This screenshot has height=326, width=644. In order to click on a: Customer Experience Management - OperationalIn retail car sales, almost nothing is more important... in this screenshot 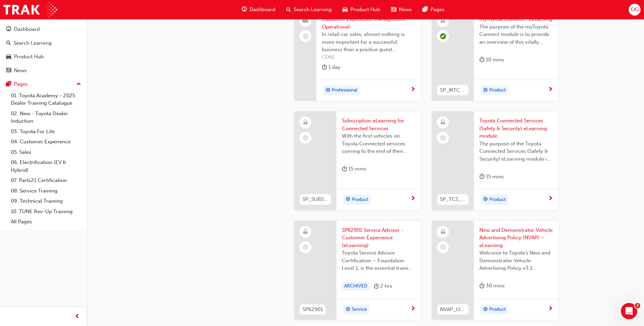, I will do `click(358, 55)`.